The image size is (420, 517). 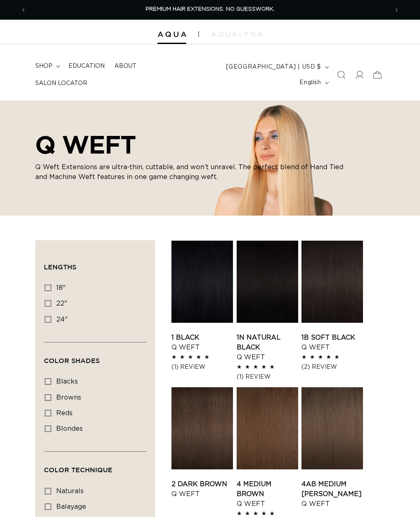 What do you see at coordinates (126, 66) in the screenshot?
I see `span: About` at bounding box center [126, 66].